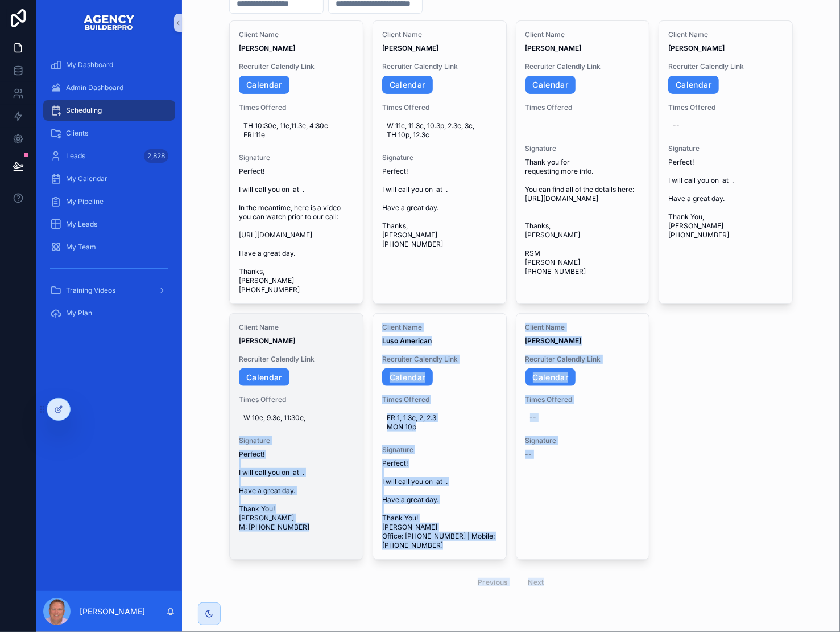 Image resolution: width=840 pixels, height=632 pixels. What do you see at coordinates (296, 130) in the screenshot?
I see `span: TH 10:30e, 11e,11.3e, 4:30c FRI 11e` at bounding box center [296, 130].